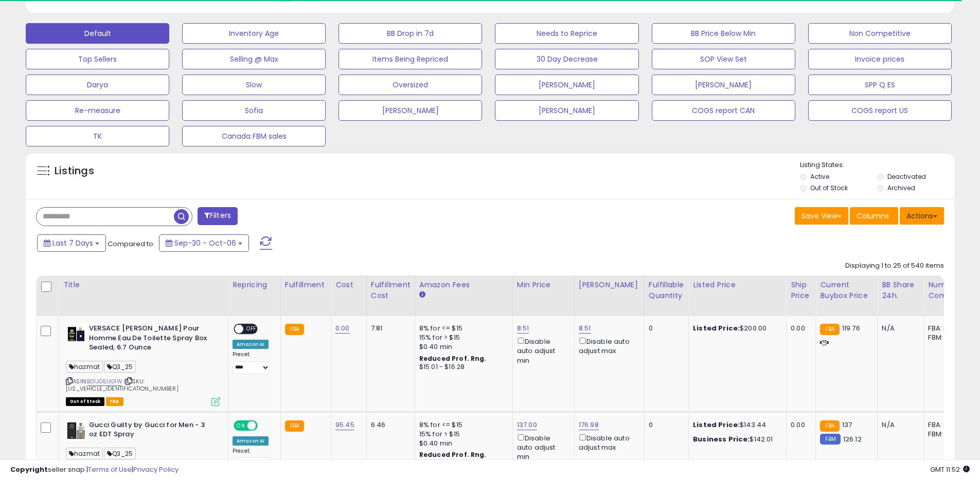  Describe the element at coordinates (218, 216) in the screenshot. I see `button: Filters` at that location.